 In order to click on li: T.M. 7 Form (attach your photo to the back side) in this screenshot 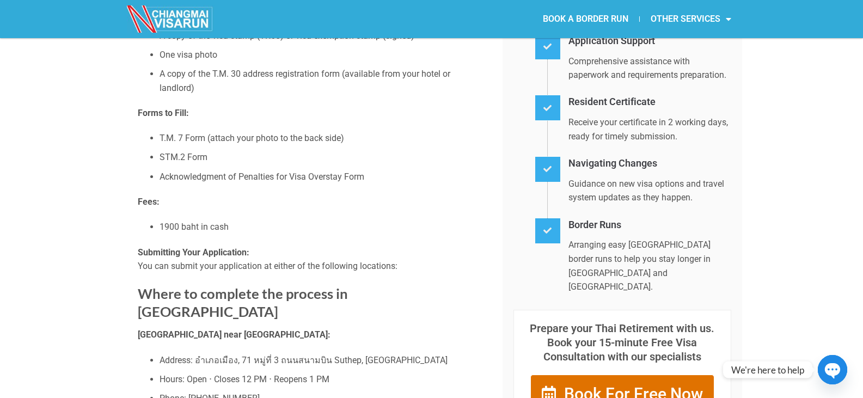, I will do `click(323, 138)`.